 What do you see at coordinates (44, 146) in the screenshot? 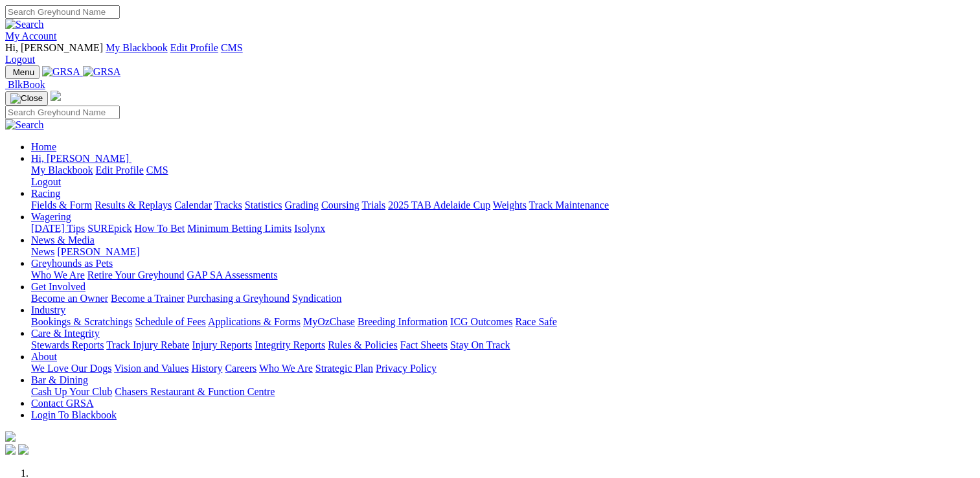
I see `a: Home` at bounding box center [44, 146].